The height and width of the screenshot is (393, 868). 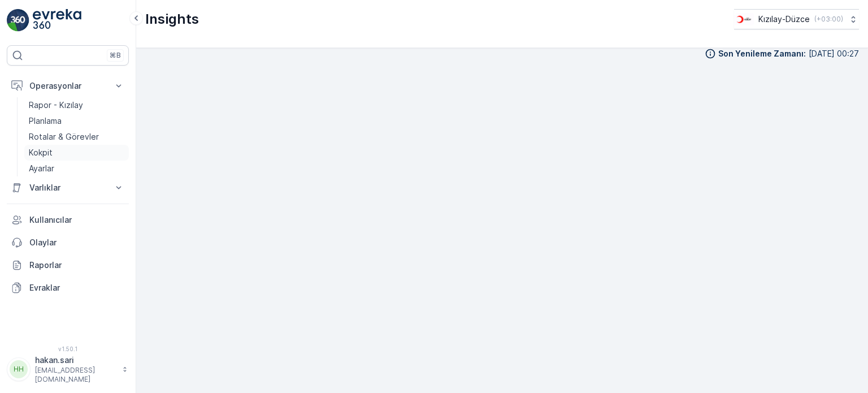 What do you see at coordinates (76, 169) in the screenshot?
I see `a: Ayarlar` at bounding box center [76, 169].